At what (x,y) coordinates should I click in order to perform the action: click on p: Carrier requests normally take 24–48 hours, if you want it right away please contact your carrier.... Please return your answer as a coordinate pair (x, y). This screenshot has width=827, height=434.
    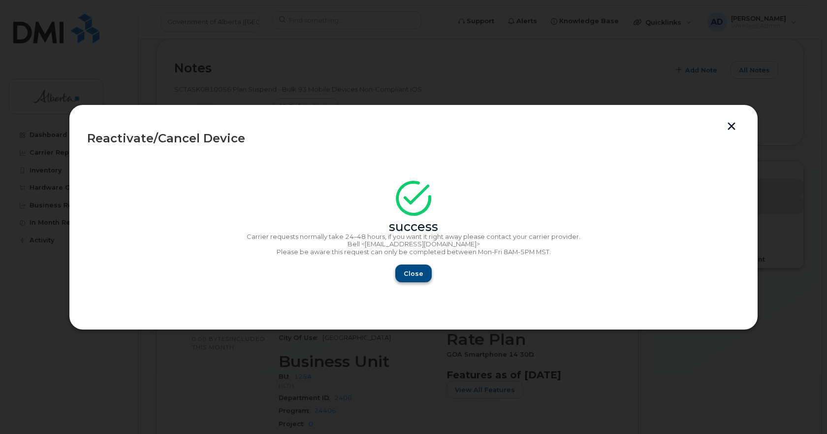
    Looking at the image, I should click on (414, 237).